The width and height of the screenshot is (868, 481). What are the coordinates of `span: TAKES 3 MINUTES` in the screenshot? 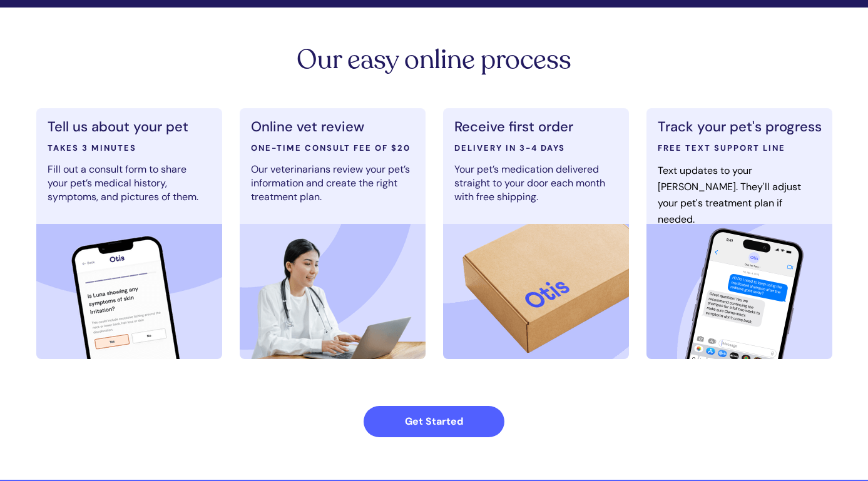 It's located at (92, 148).